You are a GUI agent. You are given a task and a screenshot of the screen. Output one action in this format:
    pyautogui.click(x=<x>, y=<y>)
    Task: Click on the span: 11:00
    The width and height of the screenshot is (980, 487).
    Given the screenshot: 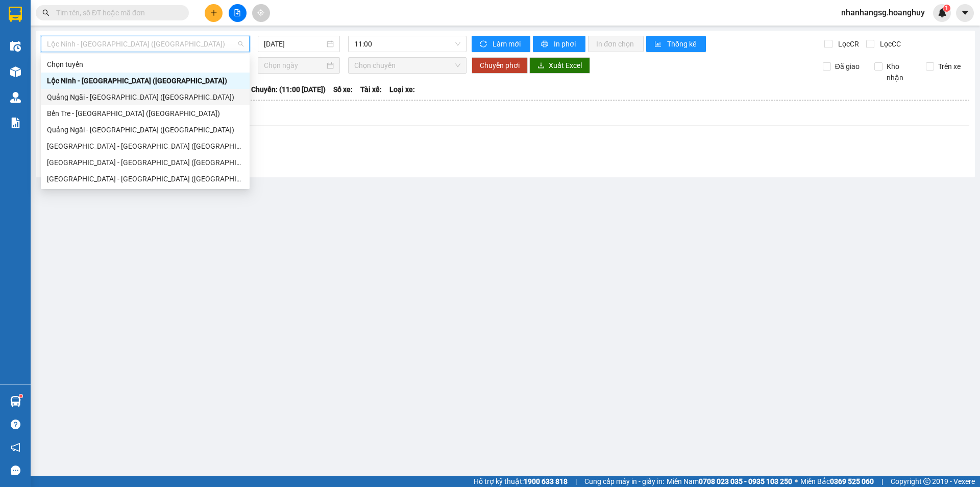 What is the action you would take?
    pyautogui.click(x=407, y=44)
    